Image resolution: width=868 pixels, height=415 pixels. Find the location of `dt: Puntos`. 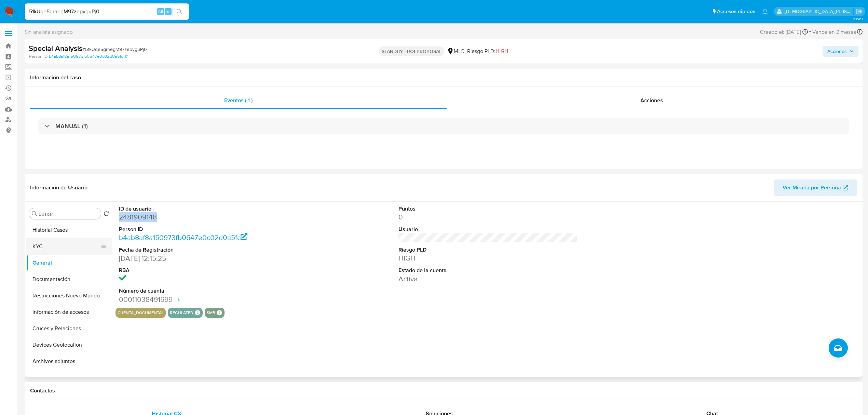

dt: Puntos is located at coordinates (488, 209).